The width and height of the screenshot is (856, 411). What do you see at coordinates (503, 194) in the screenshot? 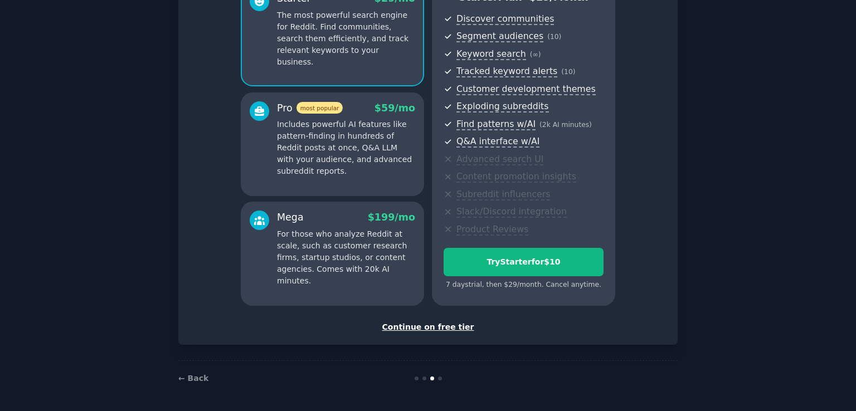
I see `span: Subreddit influencers` at bounding box center [503, 194].